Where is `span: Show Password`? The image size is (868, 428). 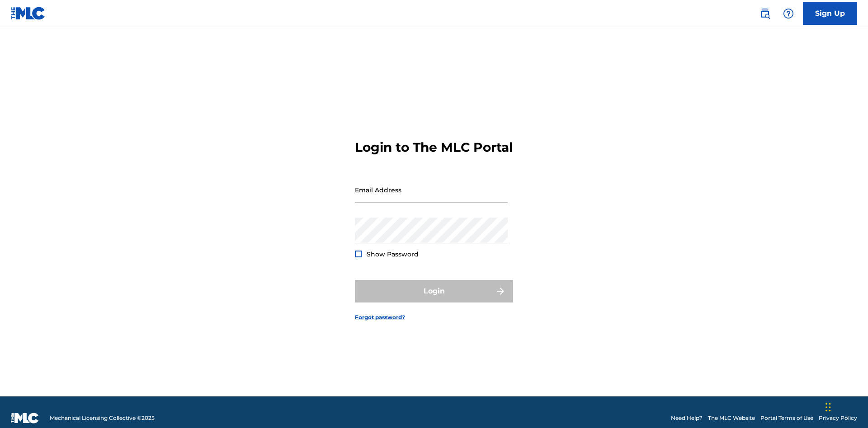
span: Show Password is located at coordinates (392, 254).